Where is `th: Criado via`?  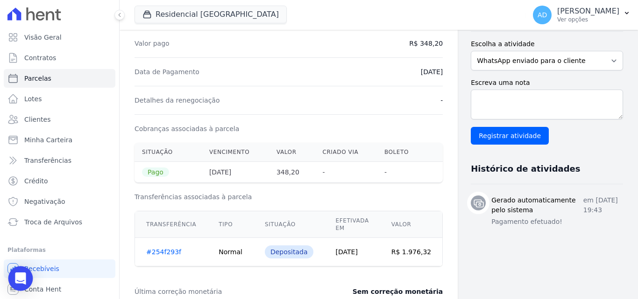
th: Criado via is located at coordinates (345, 152).